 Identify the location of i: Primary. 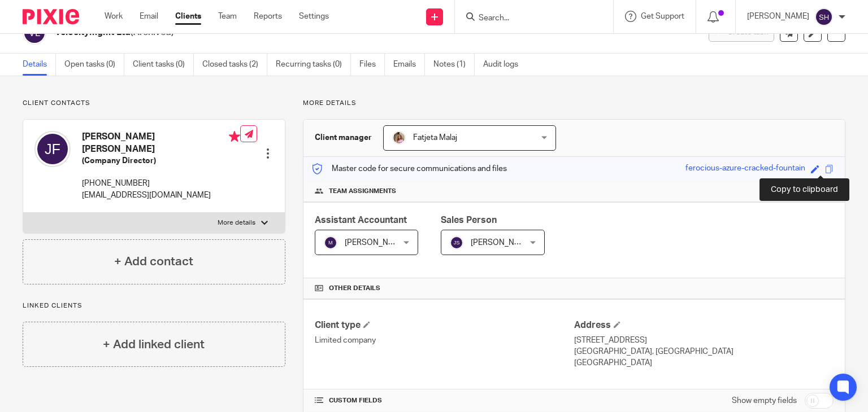
(234, 137).